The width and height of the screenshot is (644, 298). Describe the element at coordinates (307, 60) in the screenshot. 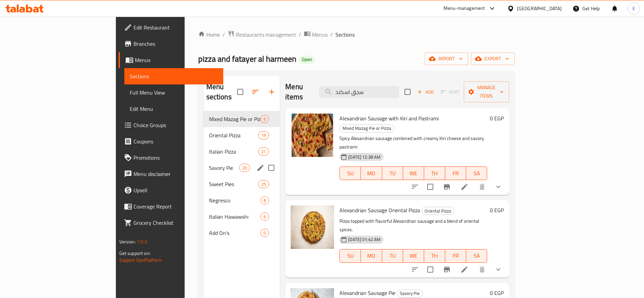

I see `div: Open` at that location.